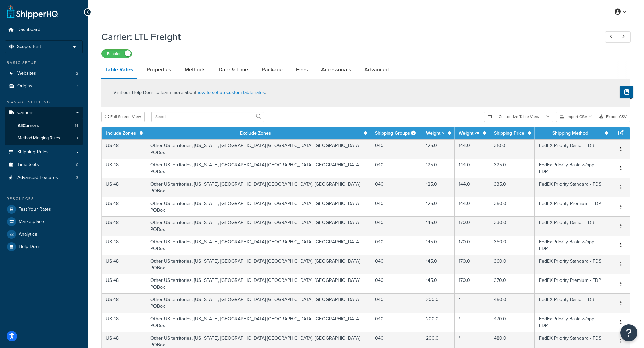 The width and height of the screenshot is (644, 348). What do you see at coordinates (33, 152) in the screenshot?
I see `span: Shipping Rules` at bounding box center [33, 152].